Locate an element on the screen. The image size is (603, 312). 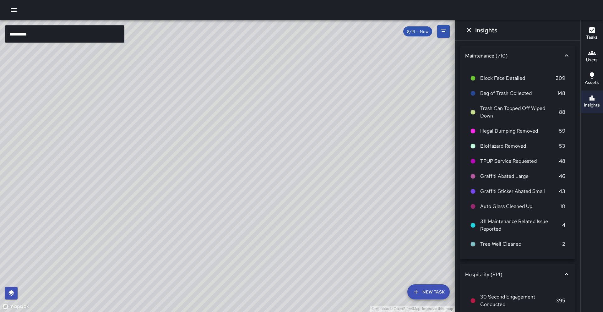
p: 88 is located at coordinates (562, 112).